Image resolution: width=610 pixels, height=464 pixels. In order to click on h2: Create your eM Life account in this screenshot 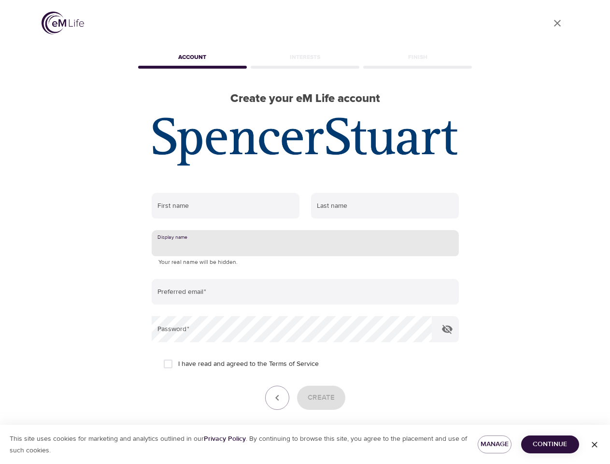, I will do `click(305, 99)`.